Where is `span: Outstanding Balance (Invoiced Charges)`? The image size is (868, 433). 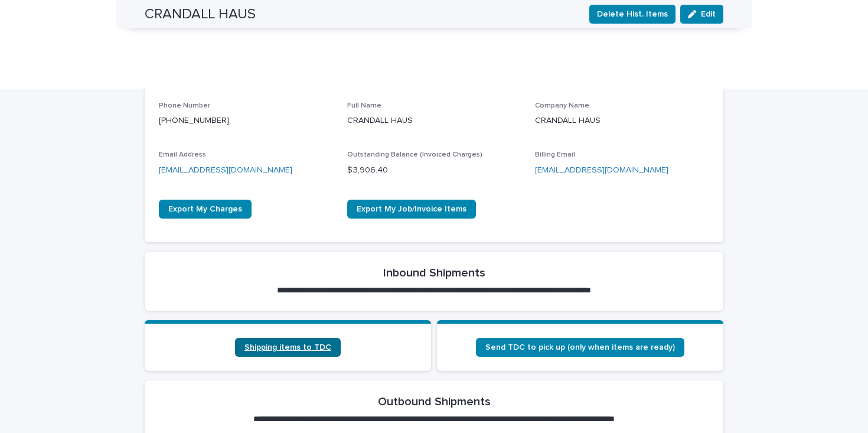
span: Outstanding Balance (Invoiced Charges) is located at coordinates (415, 155).